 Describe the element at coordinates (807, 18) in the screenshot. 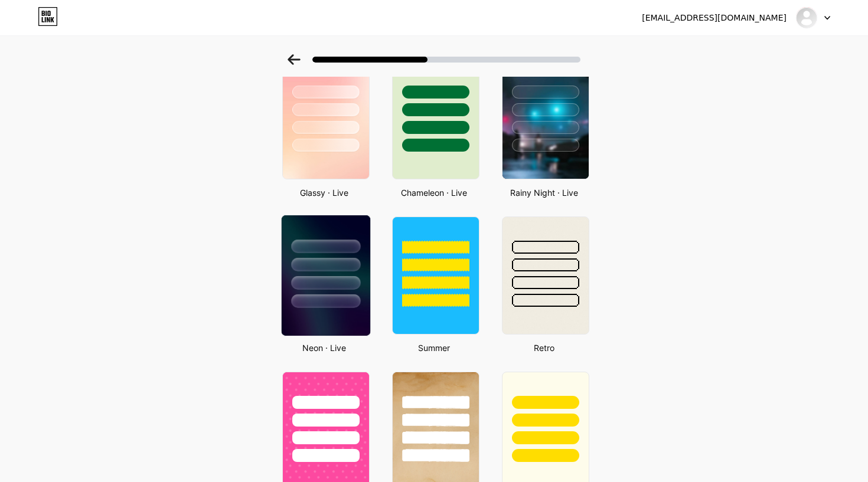

I see `img: Esteban CorderÖ` at that location.